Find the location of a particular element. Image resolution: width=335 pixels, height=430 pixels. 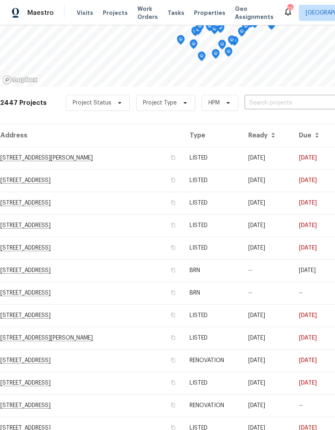

th: Ready is located at coordinates (267, 135).